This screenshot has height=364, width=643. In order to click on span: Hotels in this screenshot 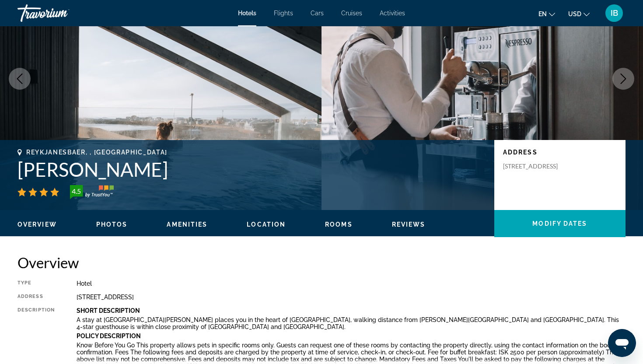, I will do `click(247, 13)`.